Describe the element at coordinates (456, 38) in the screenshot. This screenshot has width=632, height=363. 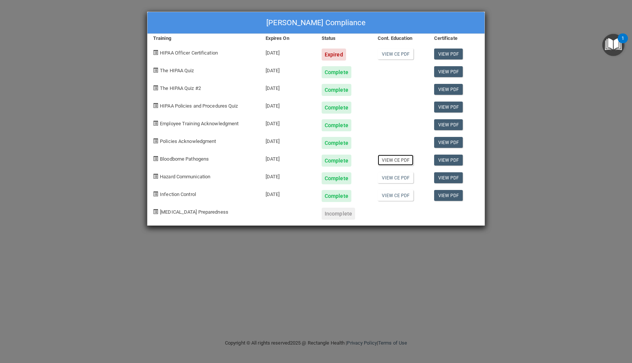
I see `div: Certificate` at that location.